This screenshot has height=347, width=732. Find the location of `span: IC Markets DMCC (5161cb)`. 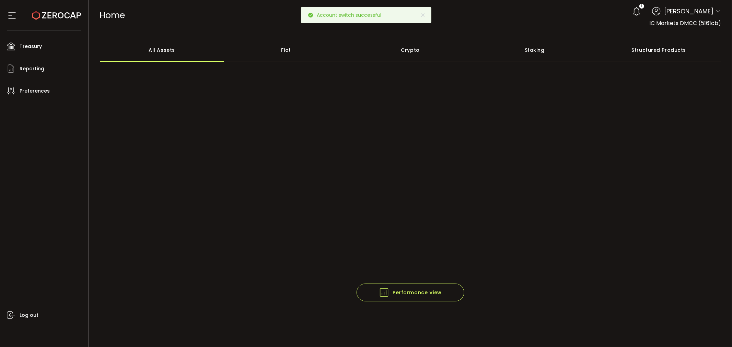

span: IC Markets DMCC (5161cb) is located at coordinates (685, 23).